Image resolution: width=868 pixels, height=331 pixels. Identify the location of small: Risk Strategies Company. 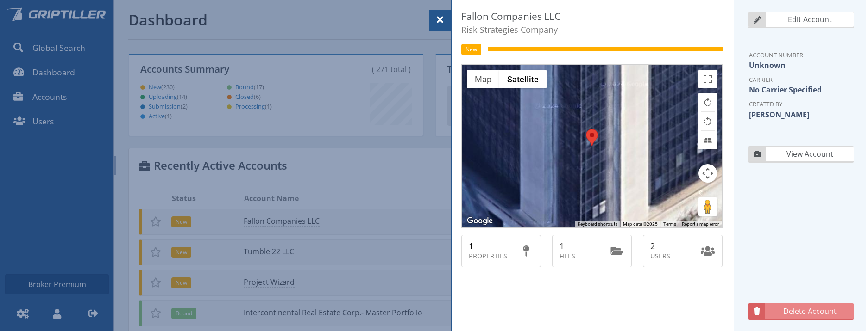
(591, 29).